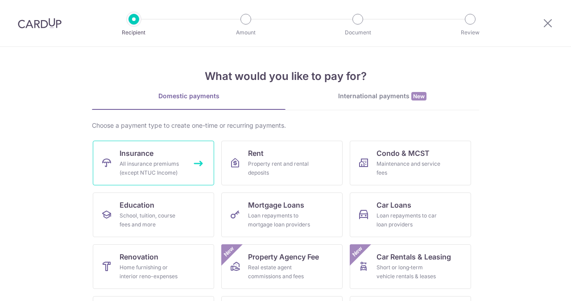 This screenshot has height=301, width=571. Describe the element at coordinates (282, 215) in the screenshot. I see `a: Mortgage LoansLoan repayments to mortgage loan providers` at that location.